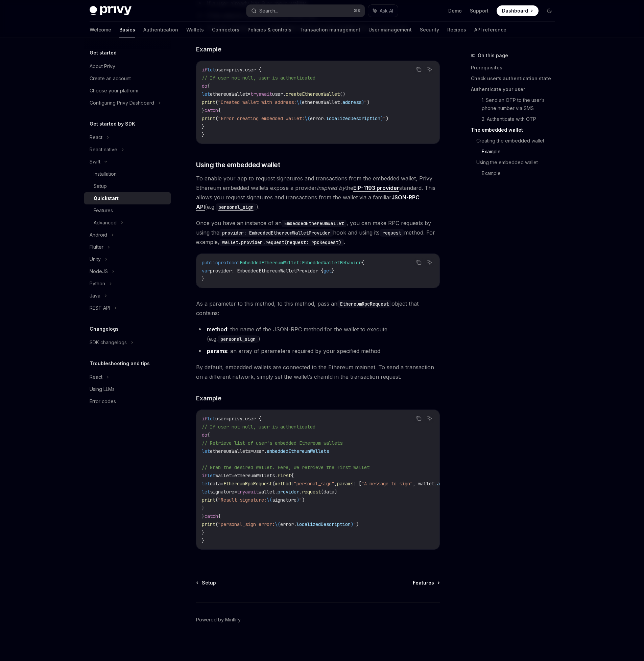 The width and height of the screenshot is (644, 661). What do you see at coordinates (521, 173) in the screenshot?
I see `a: Example` at bounding box center [521, 173].